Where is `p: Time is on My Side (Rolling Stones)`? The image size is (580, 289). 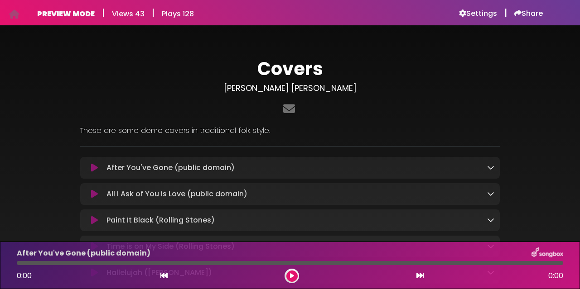
p: Time is on My Side (Rolling Stones) is located at coordinates (170, 247).